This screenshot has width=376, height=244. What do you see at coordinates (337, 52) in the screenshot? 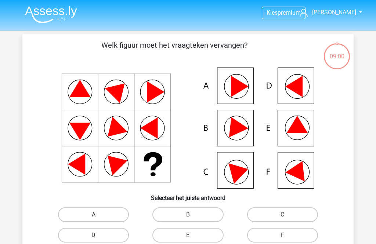
I see `div: 09:00` at bounding box center [337, 52].